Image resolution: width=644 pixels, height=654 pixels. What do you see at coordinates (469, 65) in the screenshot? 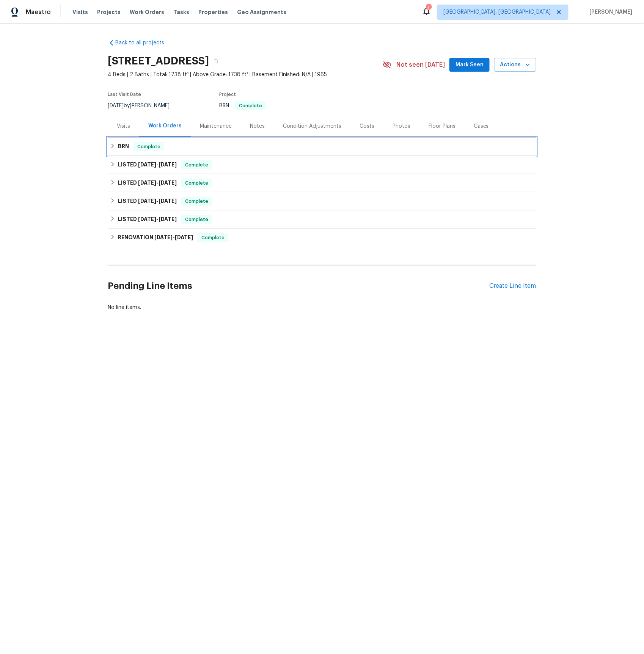
I see `button: Mark Seen` at bounding box center [469, 65].